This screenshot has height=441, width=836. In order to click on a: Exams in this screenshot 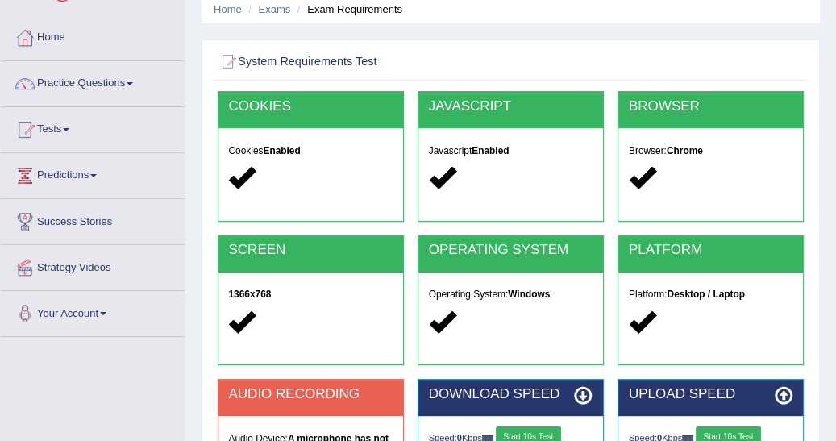, I will do `click(275, 9)`.